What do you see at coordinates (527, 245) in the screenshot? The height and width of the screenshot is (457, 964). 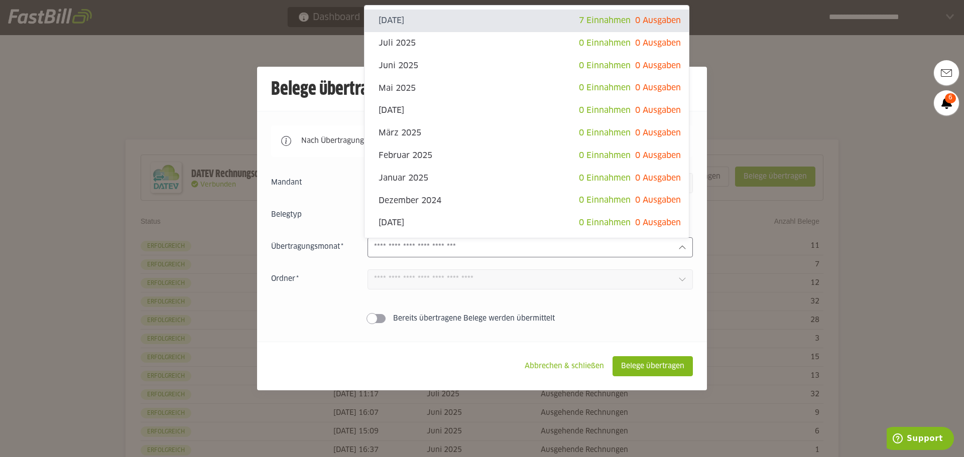 I see `sl-option: Oktober 2024` at bounding box center [527, 245].